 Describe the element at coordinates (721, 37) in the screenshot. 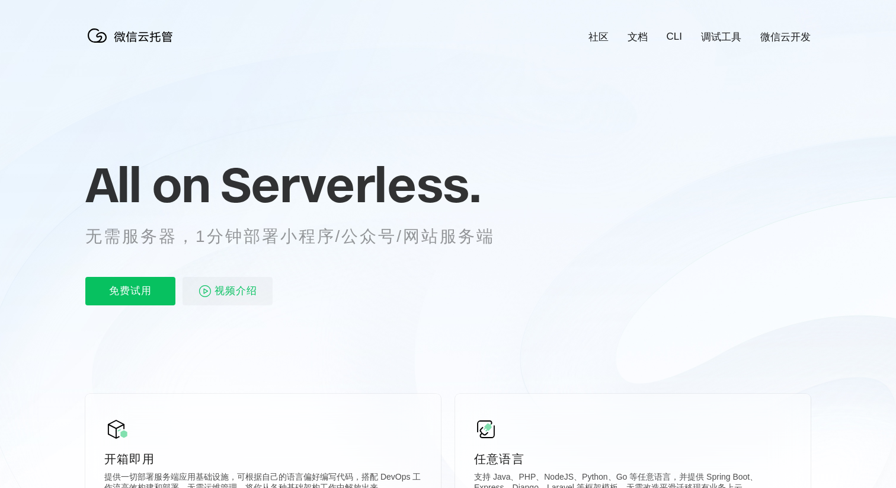

I see `a: 调试工具` at that location.